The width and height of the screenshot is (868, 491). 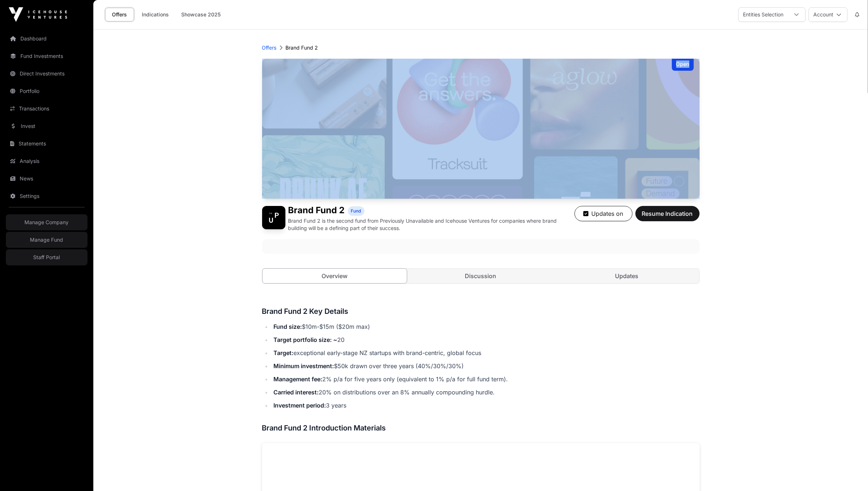 I want to click on a: Resume Indication, so click(x=668, y=217).